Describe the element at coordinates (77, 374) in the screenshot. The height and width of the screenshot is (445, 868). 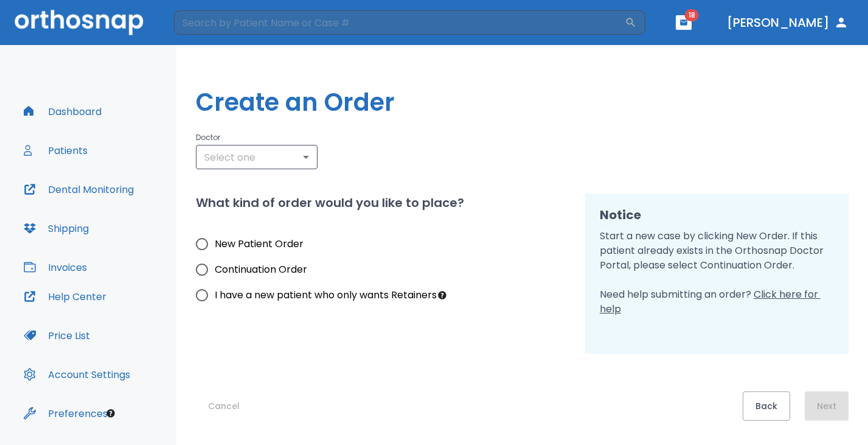
I see `button: Account Settings` at that location.